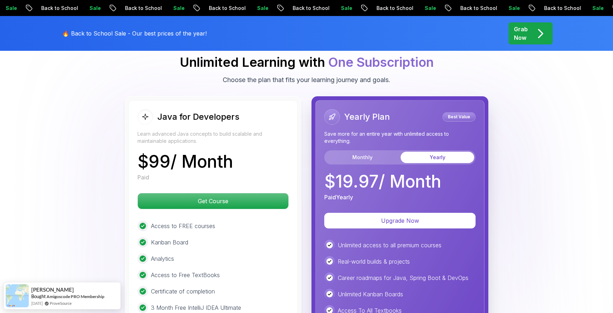  I want to click on p: Unlimited Kanban Boards, so click(370, 294).